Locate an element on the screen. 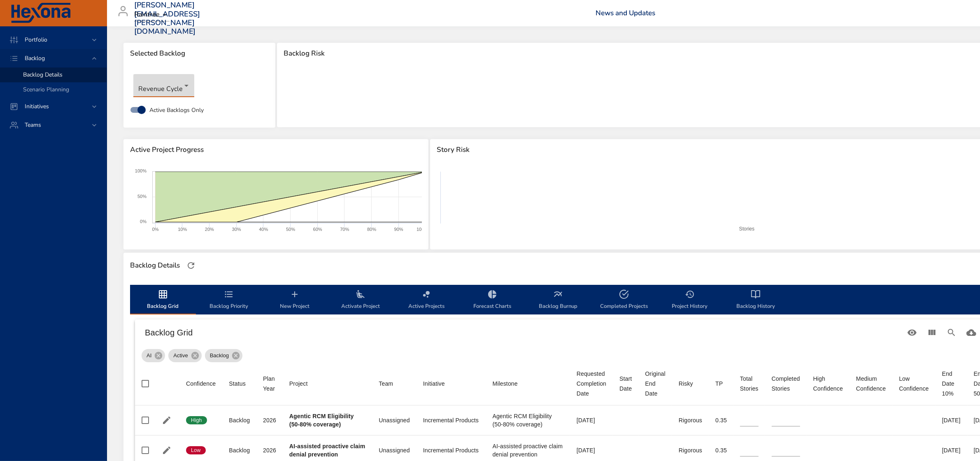 The height and width of the screenshot is (461, 980). text: 80% is located at coordinates (372, 229).